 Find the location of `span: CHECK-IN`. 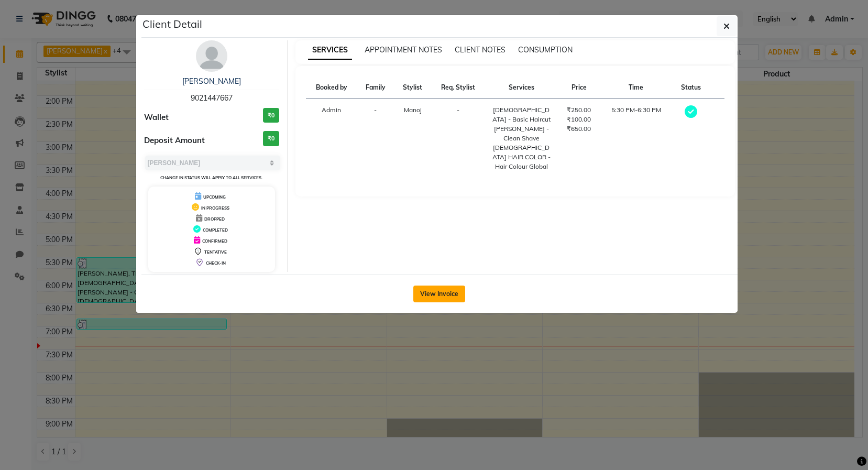

span: CHECK-IN is located at coordinates (216, 264).